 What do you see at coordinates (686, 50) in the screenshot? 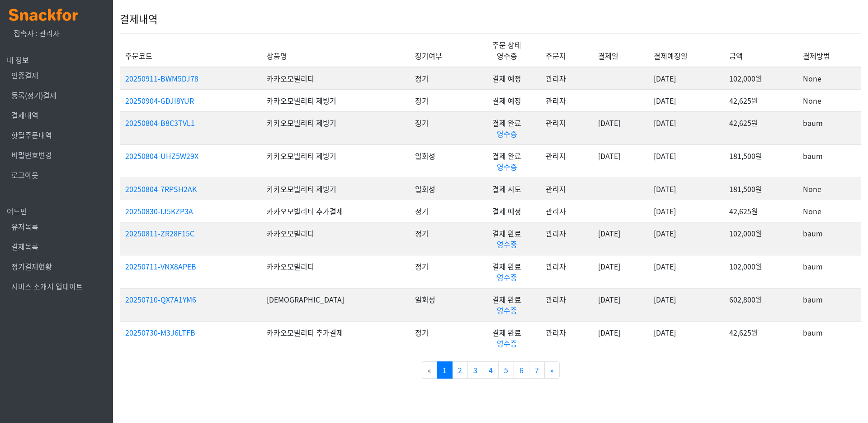
I see `th: 결제예정일` at bounding box center [686, 50].